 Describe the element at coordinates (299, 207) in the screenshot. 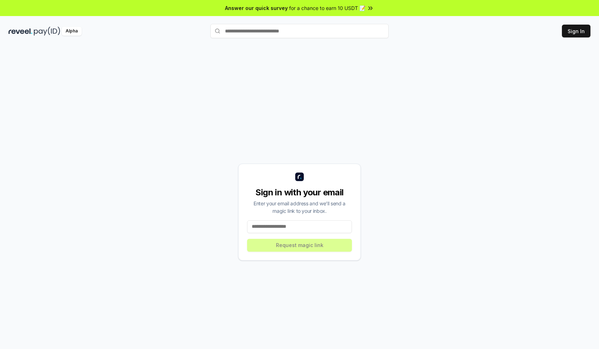

I see `div: Enter your email address and we’ll send a magic link to your inbox.` at that location.